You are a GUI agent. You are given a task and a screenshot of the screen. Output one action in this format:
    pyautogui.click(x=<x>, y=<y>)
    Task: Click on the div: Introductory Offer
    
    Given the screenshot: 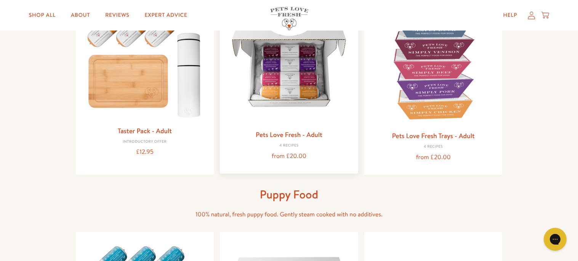 What is the action you would take?
    pyautogui.click(x=145, y=142)
    